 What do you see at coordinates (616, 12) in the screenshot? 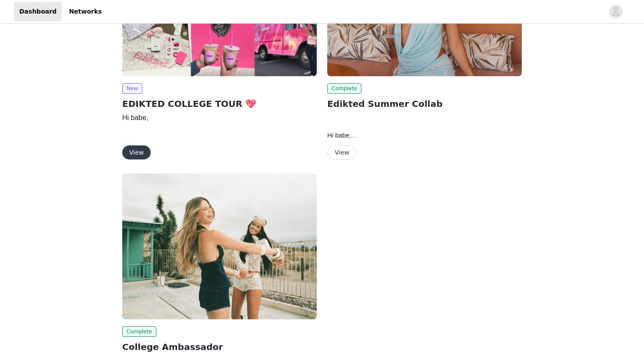
I see `div: avatar` at bounding box center [616, 12].